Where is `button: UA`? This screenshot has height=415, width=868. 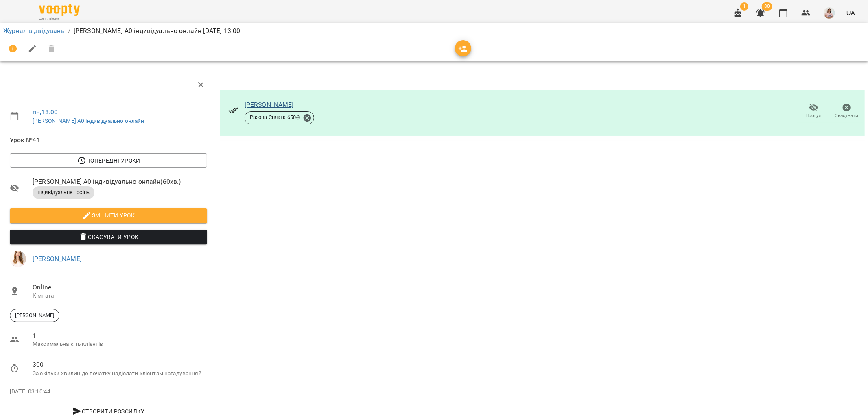 button: UA is located at coordinates (851, 13).